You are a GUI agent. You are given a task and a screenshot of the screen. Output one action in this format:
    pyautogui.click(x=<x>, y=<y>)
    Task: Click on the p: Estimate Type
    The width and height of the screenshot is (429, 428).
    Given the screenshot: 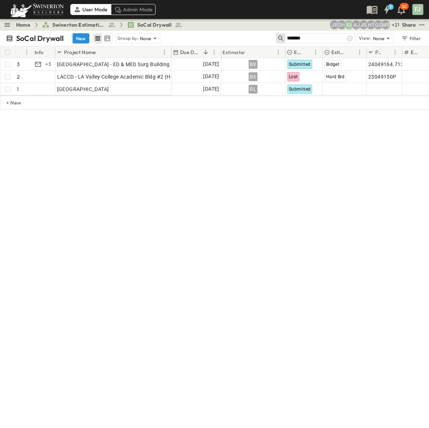 What is the action you would take?
    pyautogui.click(x=338, y=52)
    